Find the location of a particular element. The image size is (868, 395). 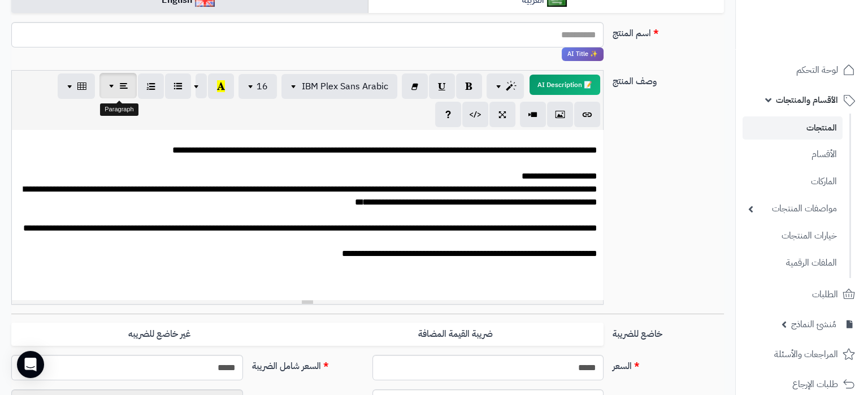

span: لوحة التحكم is located at coordinates (817, 70).